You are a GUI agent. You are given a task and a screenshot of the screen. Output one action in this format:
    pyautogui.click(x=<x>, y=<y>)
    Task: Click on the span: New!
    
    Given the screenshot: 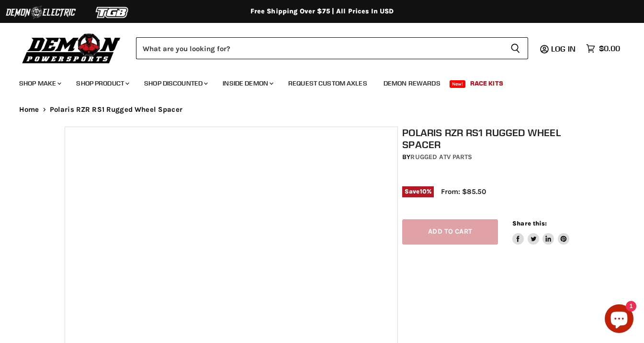 What is the action you would take?
    pyautogui.click(x=458, y=84)
    